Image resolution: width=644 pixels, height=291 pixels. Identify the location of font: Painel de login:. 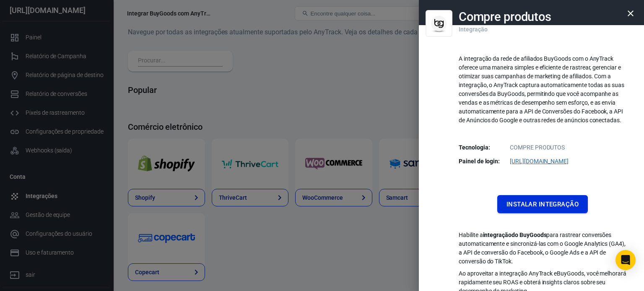
(479, 161).